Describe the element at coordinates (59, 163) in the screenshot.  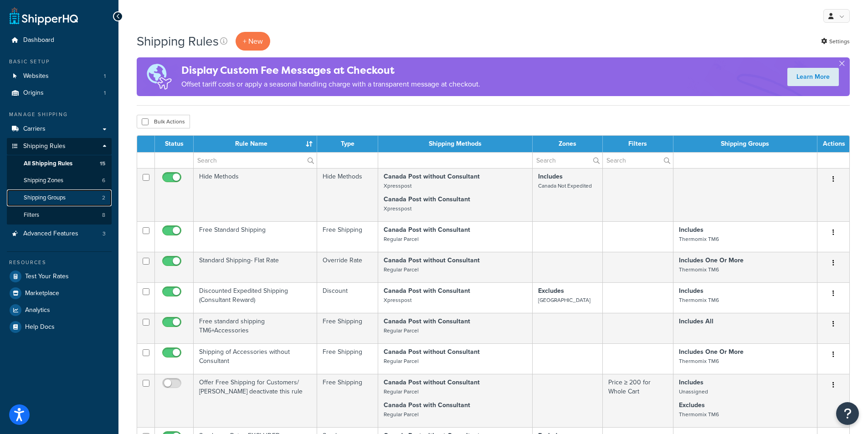
I see `li: All Shipping Rules` at that location.